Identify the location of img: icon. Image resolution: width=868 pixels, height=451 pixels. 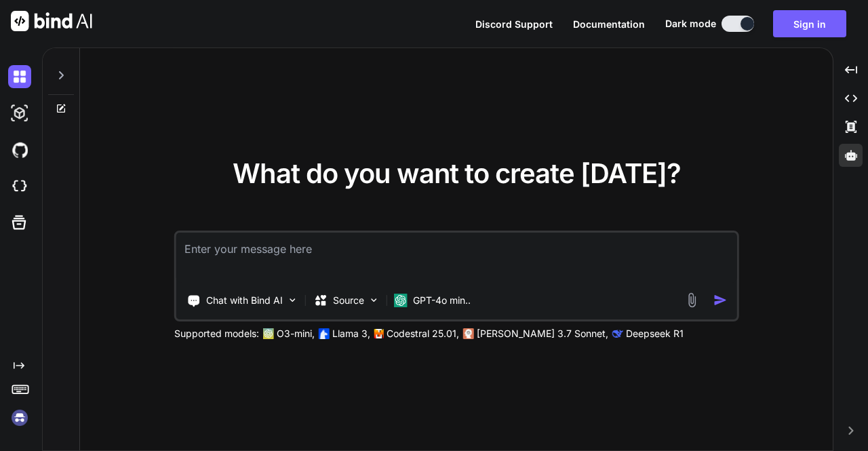
(720, 300).